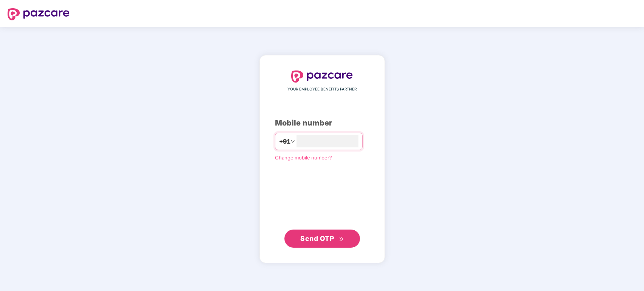 Image resolution: width=644 pixels, height=291 pixels. What do you see at coordinates (322, 123) in the screenshot?
I see `div: Mobile number` at bounding box center [322, 123].